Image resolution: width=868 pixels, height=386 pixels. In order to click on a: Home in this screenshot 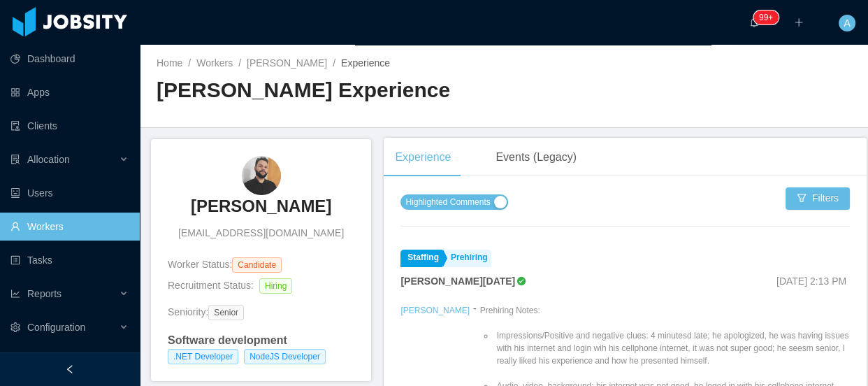, I will do `click(169, 63)`.